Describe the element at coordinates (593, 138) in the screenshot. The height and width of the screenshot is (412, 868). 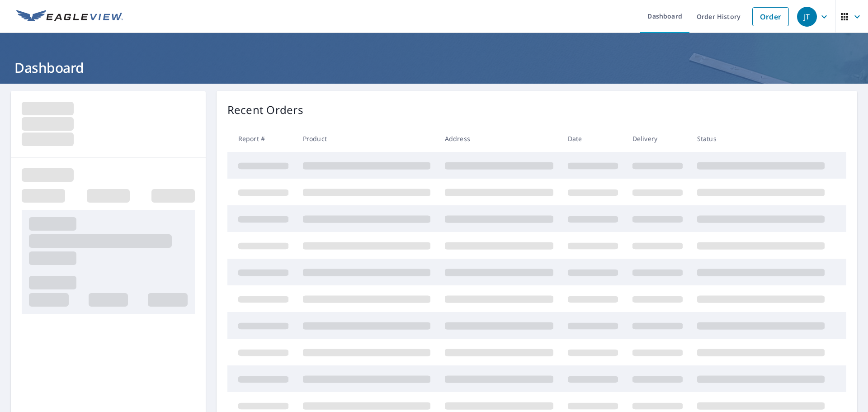
I see `th: Date` at that location.